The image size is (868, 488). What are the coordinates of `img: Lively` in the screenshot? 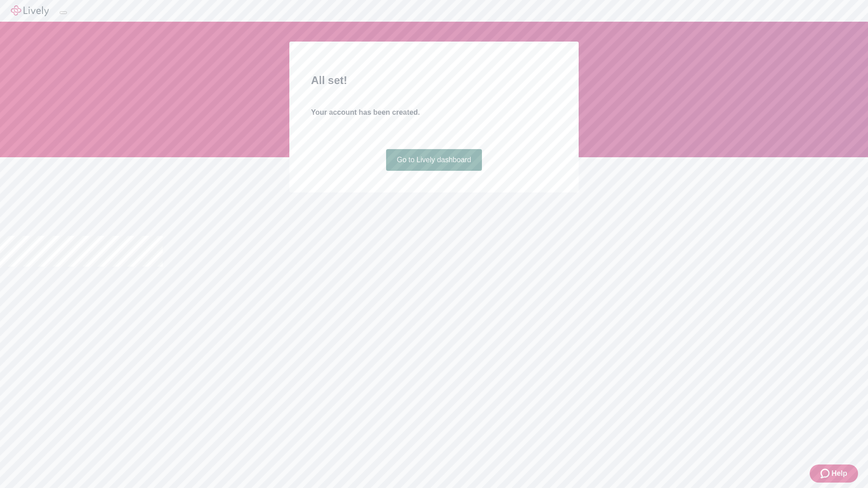 It's located at (30, 11).